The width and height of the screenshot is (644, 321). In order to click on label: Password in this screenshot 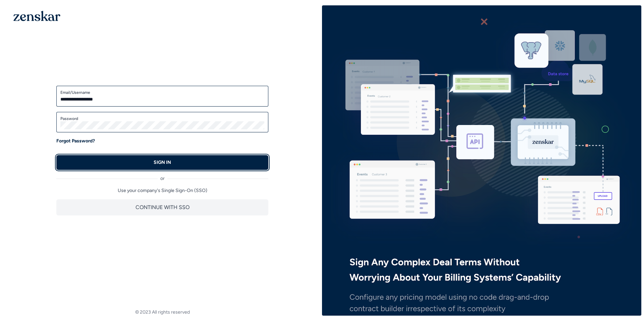, I will do `click(162, 119)`.